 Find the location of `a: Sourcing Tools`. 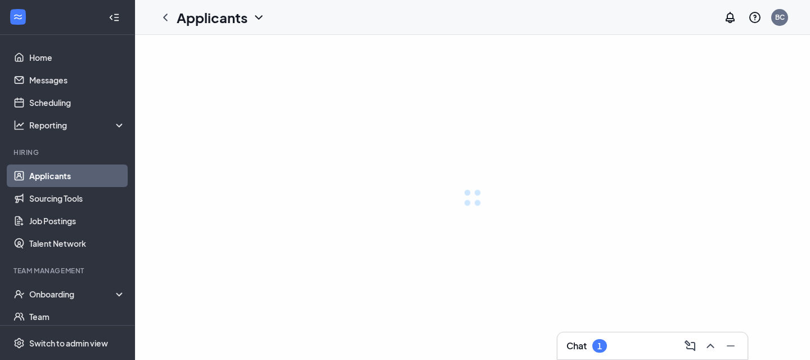

a: Sourcing Tools is located at coordinates (77, 198).